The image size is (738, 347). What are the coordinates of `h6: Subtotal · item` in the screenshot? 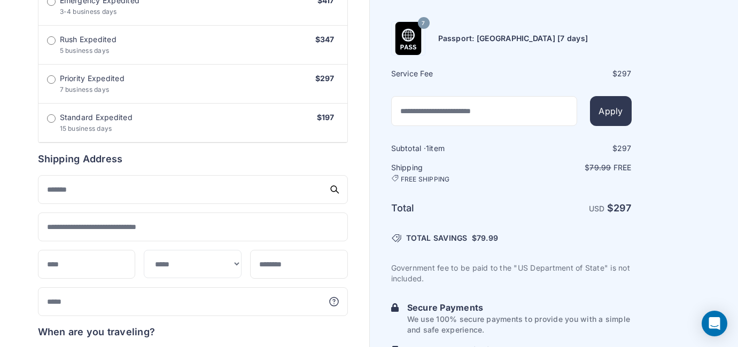 It's located at (450, 149).